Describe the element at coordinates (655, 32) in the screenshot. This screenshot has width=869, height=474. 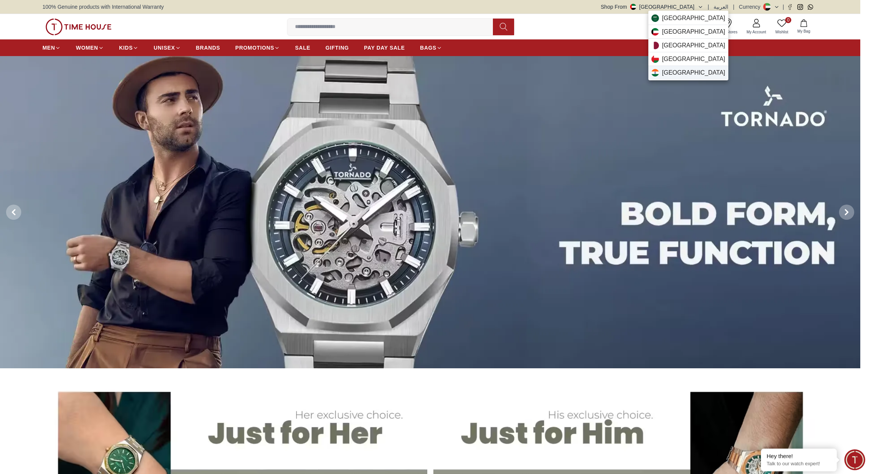
I see `img: Kuwait` at that location.